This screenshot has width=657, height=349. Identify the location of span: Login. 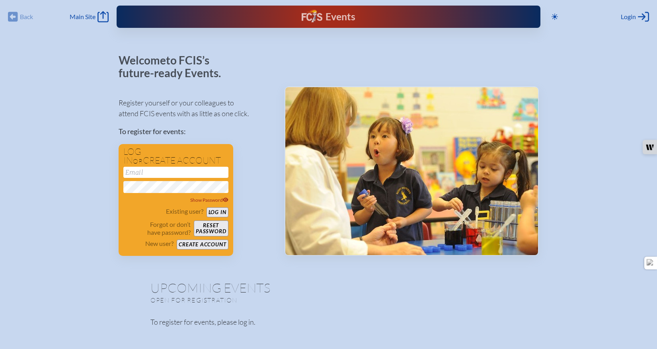
(628, 17).